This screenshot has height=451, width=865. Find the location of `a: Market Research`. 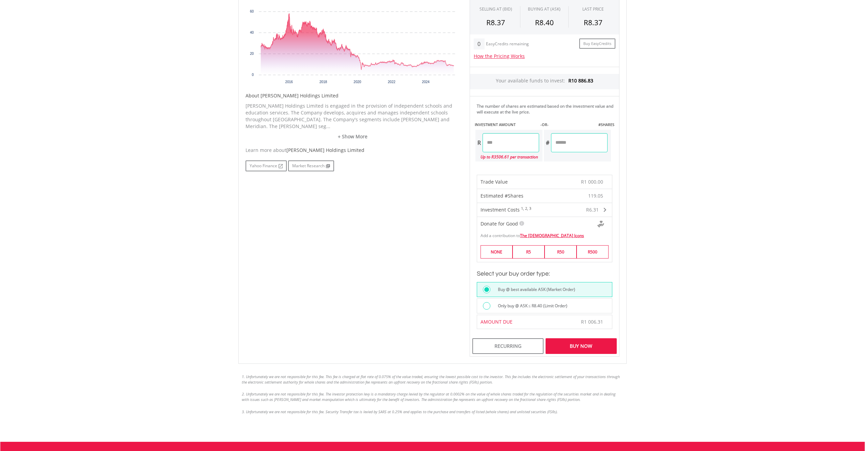

a: Market Research is located at coordinates (311, 166).